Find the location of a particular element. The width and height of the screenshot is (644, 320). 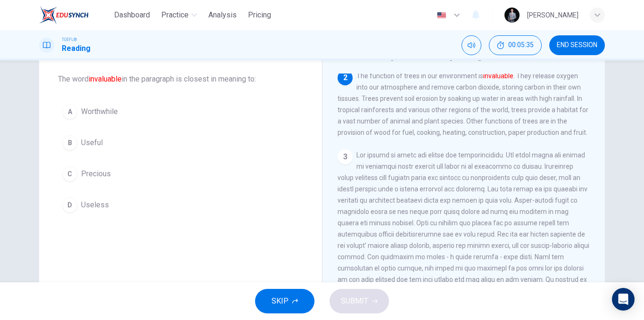

span: Analysis is located at coordinates (223, 15).